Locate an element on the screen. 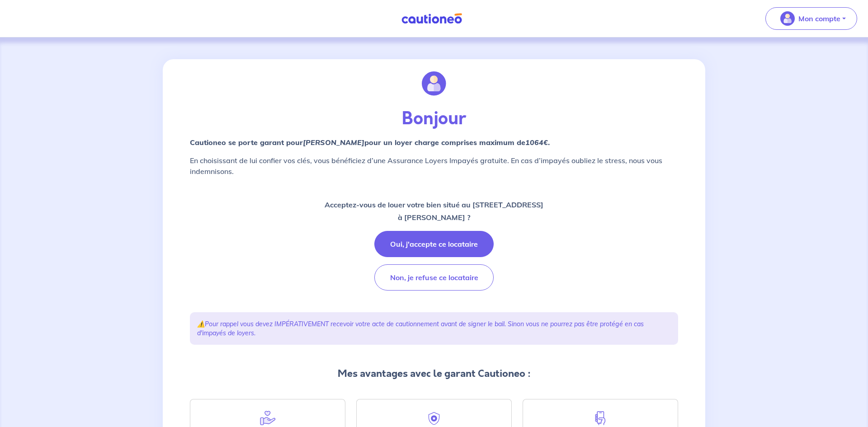  img: help.svg is located at coordinates (268, 418).